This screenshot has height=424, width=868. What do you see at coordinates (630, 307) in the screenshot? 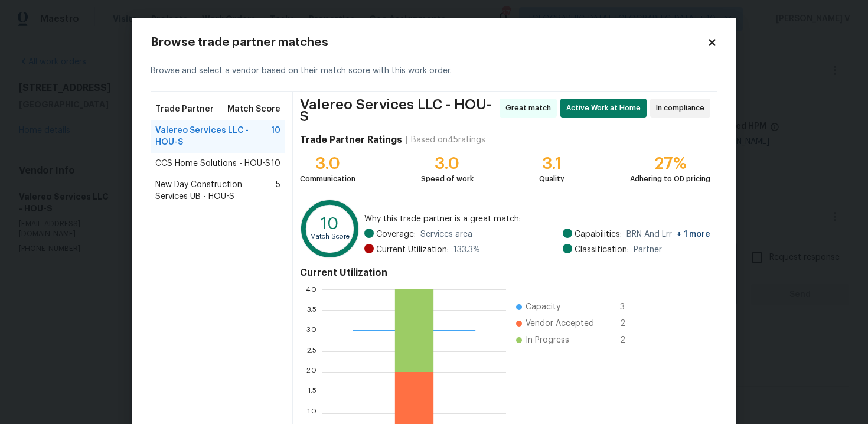
I see `span: 3` at bounding box center [630, 307].